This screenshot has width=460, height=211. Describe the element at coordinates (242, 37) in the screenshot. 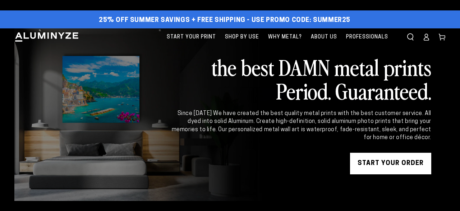

I see `span: Shop By Use` at that location.